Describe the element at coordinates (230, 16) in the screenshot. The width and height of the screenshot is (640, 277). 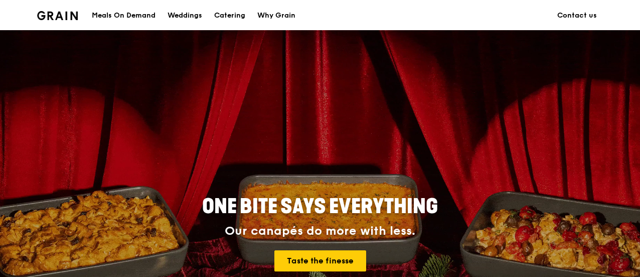
I see `div: Catering` at that location.